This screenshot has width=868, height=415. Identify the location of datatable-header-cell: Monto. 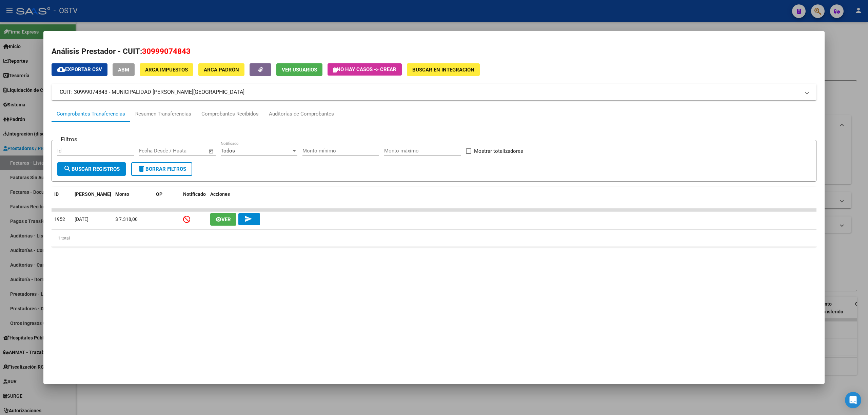
(132, 198).